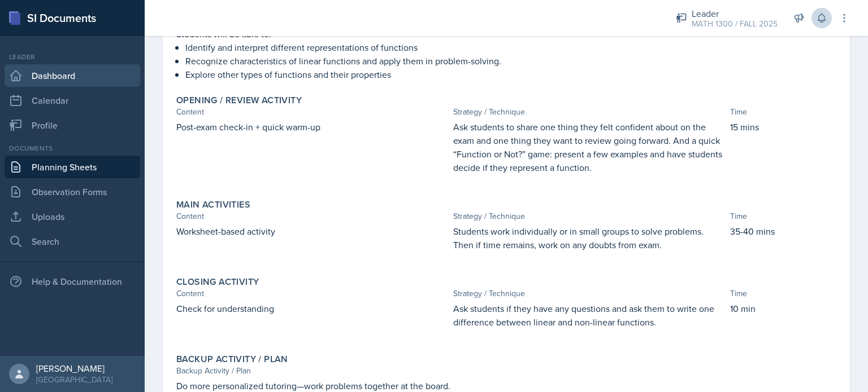 The width and height of the screenshot is (868, 392). What do you see at coordinates (213, 205) in the screenshot?
I see `label: Main Activities` at bounding box center [213, 205].